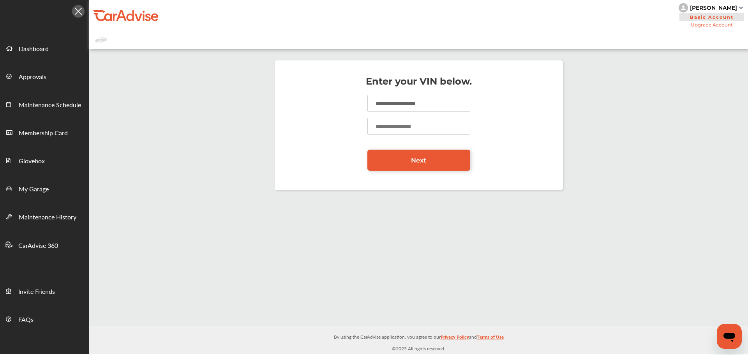  Describe the element at coordinates (741, 8) in the screenshot. I see `img: sCxJUJ+qAmfqhQGDUl18vwLg4ZYJ6CxN7XmbOMBAAAAAElFTkSuQmCC` at that location.